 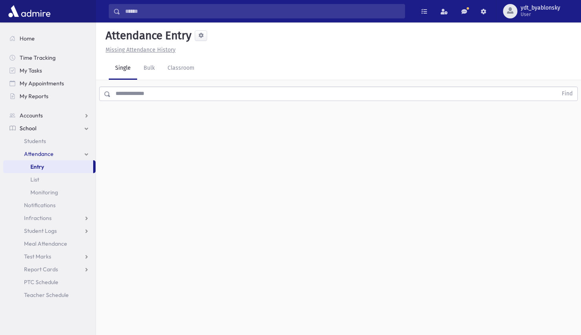 What do you see at coordinates (49, 269) in the screenshot?
I see `a: Report Cards` at bounding box center [49, 269].